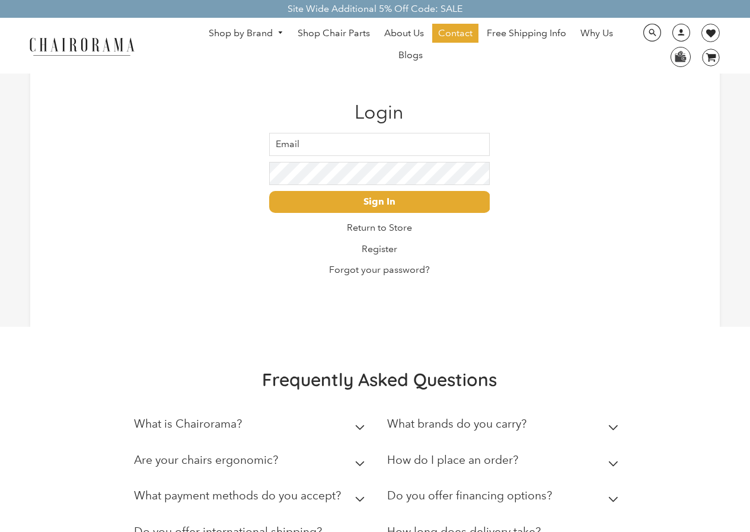 The height and width of the screenshot is (532, 750). What do you see at coordinates (505, 426) in the screenshot?
I see `summary: What brands do you carry?` at bounding box center [505, 426].